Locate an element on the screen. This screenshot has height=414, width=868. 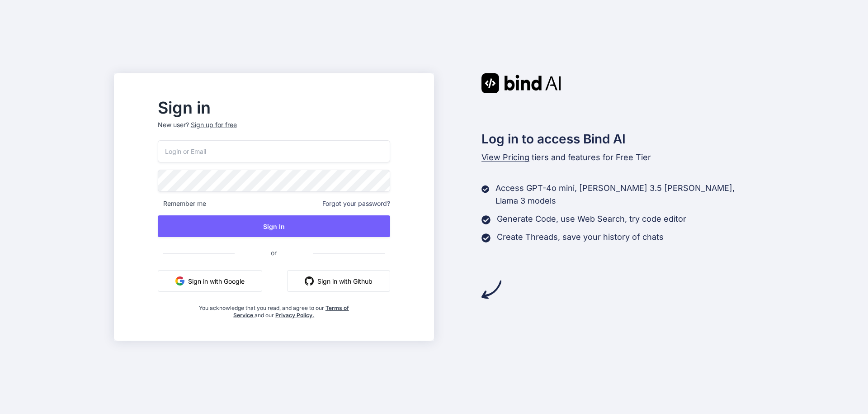
div: You acknowledge that you read, and agree to our and our is located at coordinates (273, 309).